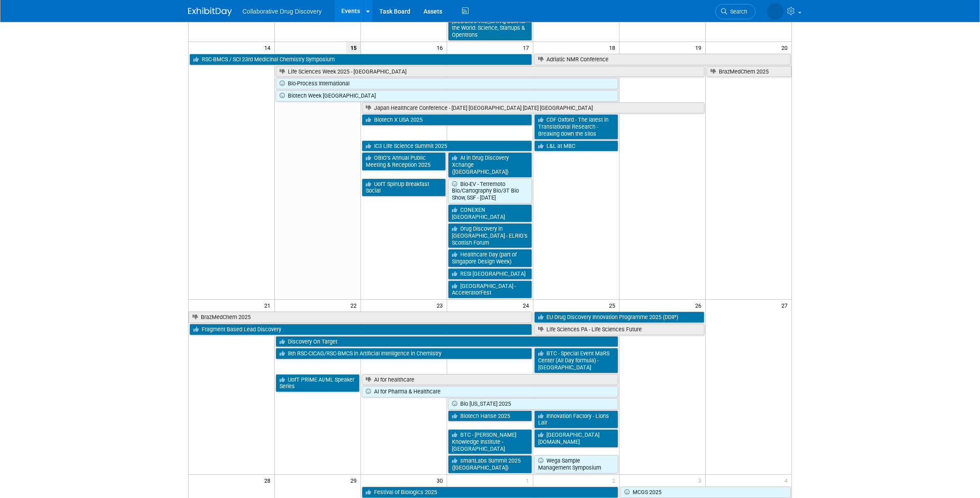 This screenshot has width=980, height=498. I want to click on a: Innovation Factory - Lions Lair, so click(576, 419).